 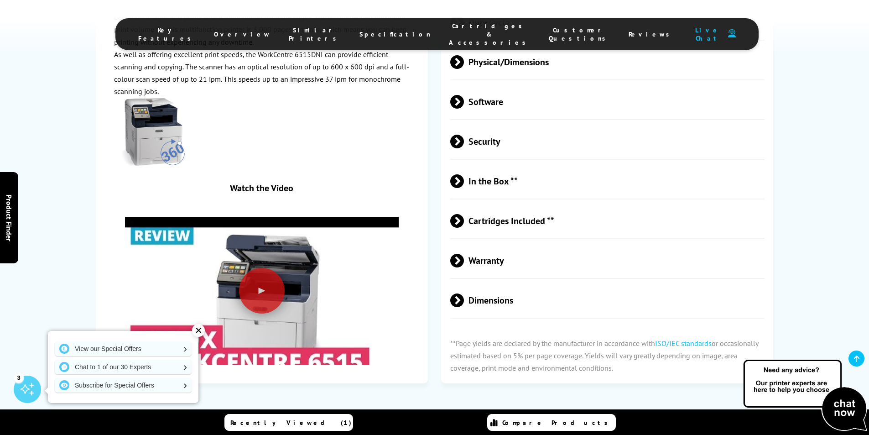 What do you see at coordinates (607, 62) in the screenshot?
I see `span: Physical/Dimensions` at bounding box center [607, 62].